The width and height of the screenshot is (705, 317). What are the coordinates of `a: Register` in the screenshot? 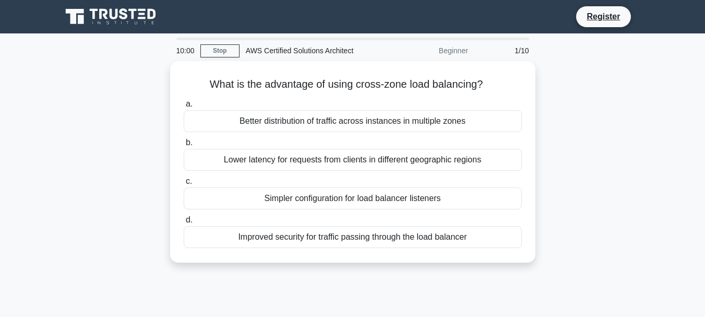 It's located at (604, 16).